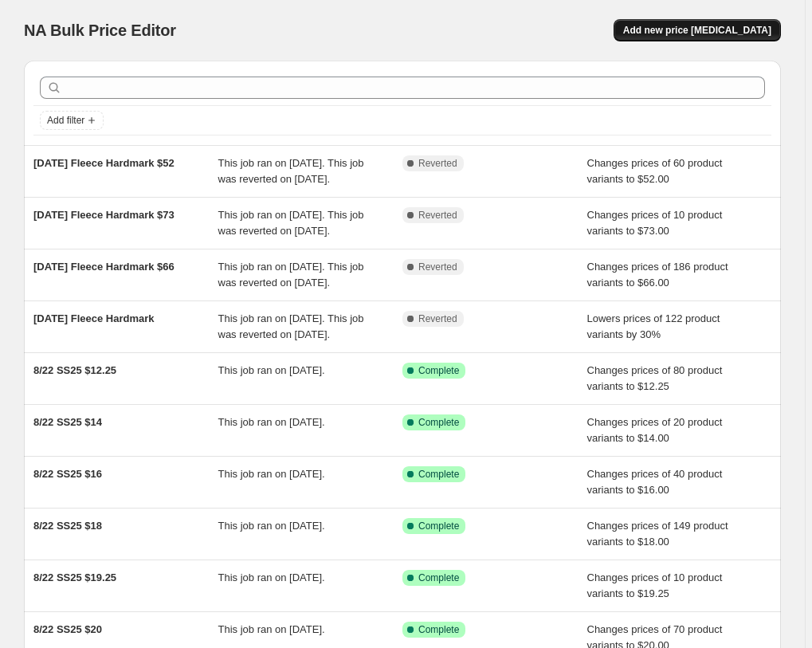 This screenshot has width=812, height=648. I want to click on span: Lowers prices of 122 product variants by 30%, so click(654, 326).